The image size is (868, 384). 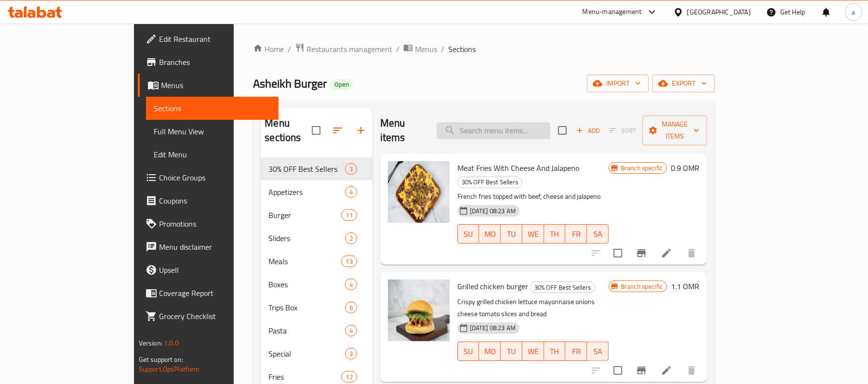 I want to click on a: Branches, so click(x=208, y=62).